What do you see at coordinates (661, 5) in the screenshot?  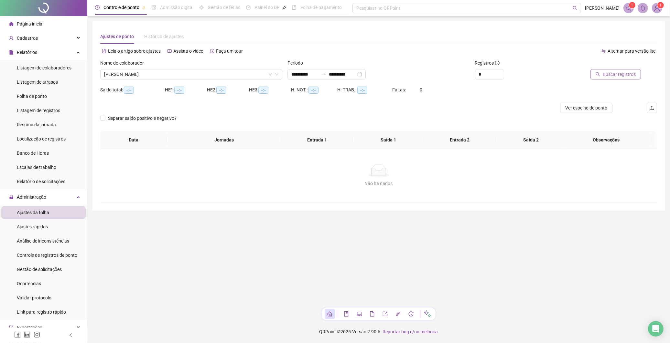 I see `sup: Atualize o seu contato no menu Meus Dados` at bounding box center [661, 5].